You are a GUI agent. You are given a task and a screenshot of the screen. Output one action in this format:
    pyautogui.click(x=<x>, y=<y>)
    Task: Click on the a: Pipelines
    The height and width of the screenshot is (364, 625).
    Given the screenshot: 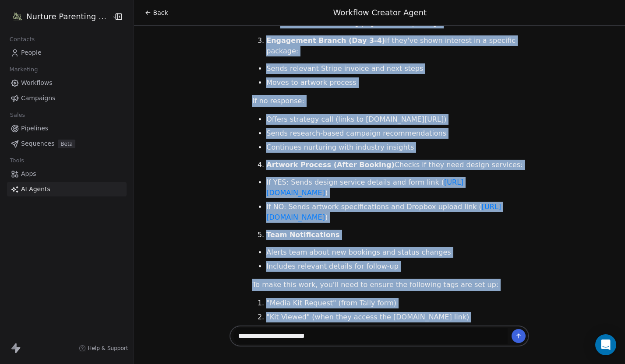 What is the action you would take?
    pyautogui.click(x=66, y=128)
    